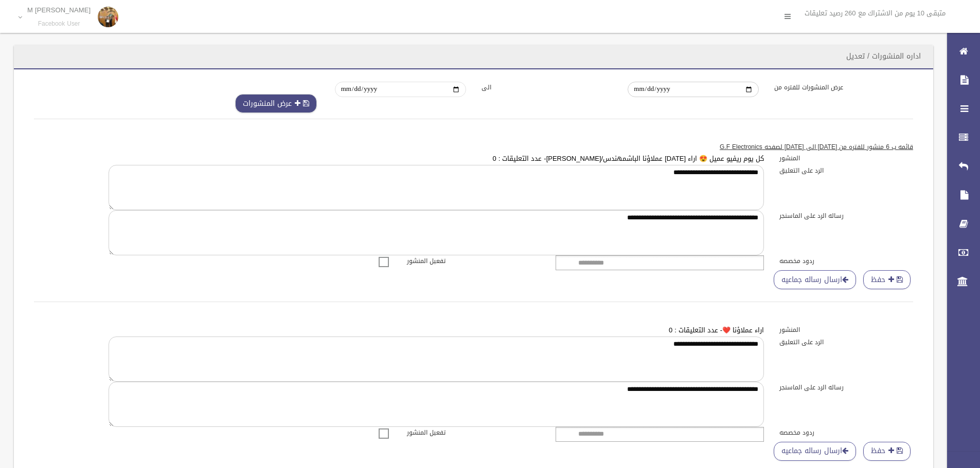 This screenshot has height=468, width=980. Describe the element at coordinates (716, 330) in the screenshot. I see `a: اراء عملاؤنا ❤️- عدد التعليقات : 0` at that location.